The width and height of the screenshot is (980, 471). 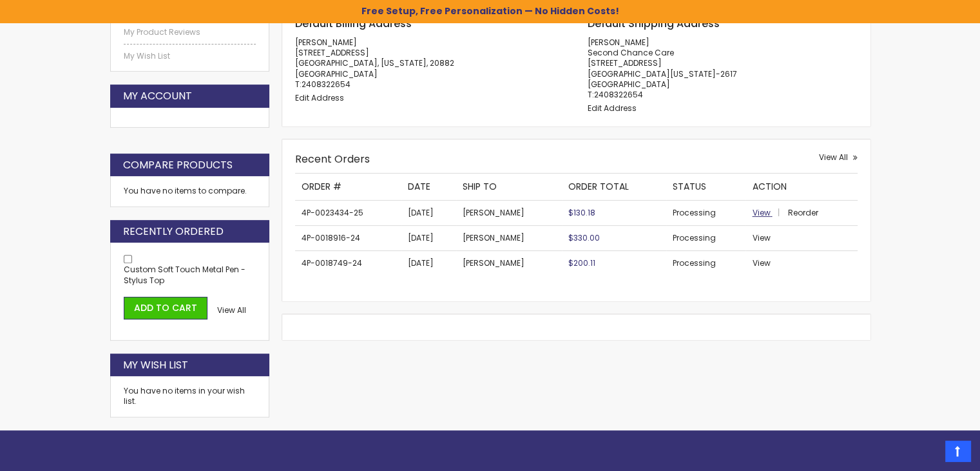 I want to click on th: Action, so click(x=801, y=187).